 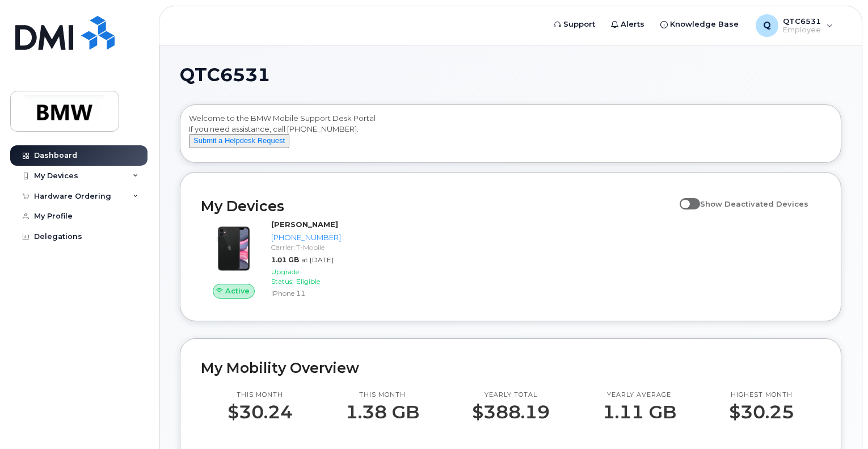 What do you see at coordinates (237, 290) in the screenshot?
I see `span: Active` at bounding box center [237, 290].